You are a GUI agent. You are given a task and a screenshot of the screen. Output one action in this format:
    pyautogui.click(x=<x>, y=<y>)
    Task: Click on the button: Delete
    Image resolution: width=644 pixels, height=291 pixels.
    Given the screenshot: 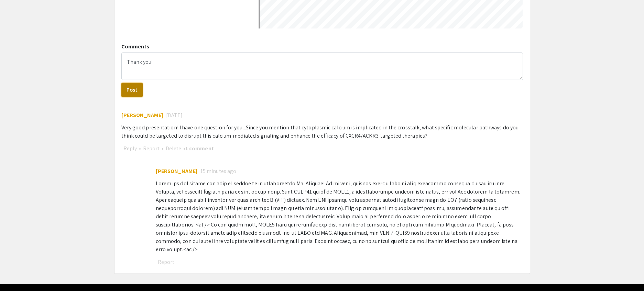 What is the action you would take?
    pyautogui.click(x=173, y=148)
    